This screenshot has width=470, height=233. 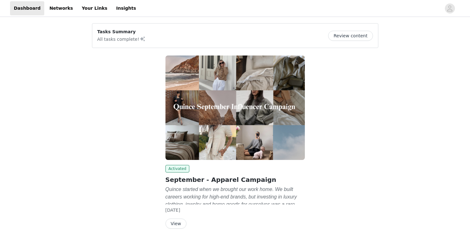 What do you see at coordinates (95, 8) in the screenshot?
I see `a: Your Links` at bounding box center [95, 8].